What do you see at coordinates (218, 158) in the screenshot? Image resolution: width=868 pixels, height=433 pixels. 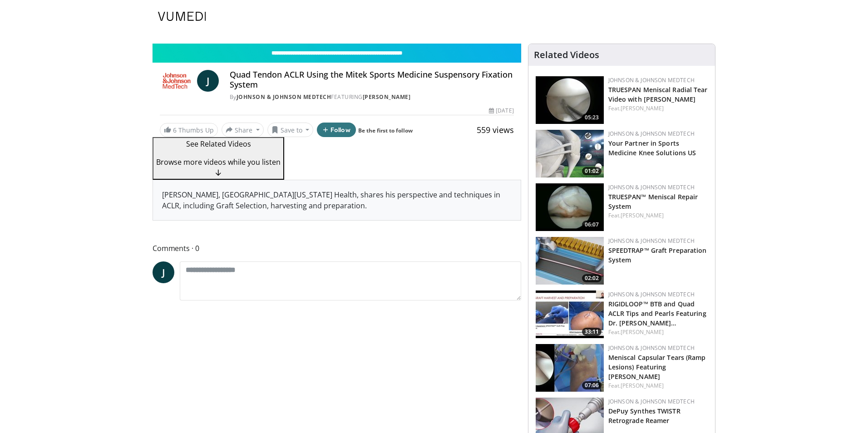 I see `button: See Related Videos Browse more videos while you listen` at bounding box center [218, 158].